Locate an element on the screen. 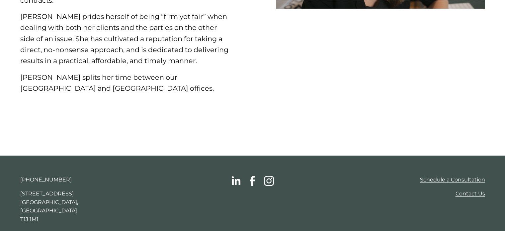 The image size is (505, 231). a: Contact Us is located at coordinates (469, 193).